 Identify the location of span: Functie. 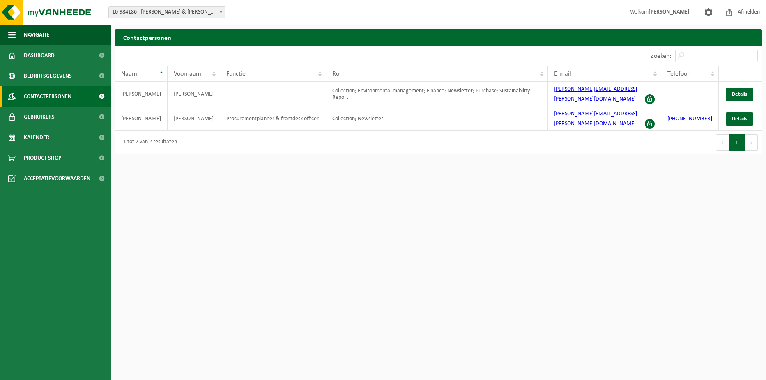
(236, 74).